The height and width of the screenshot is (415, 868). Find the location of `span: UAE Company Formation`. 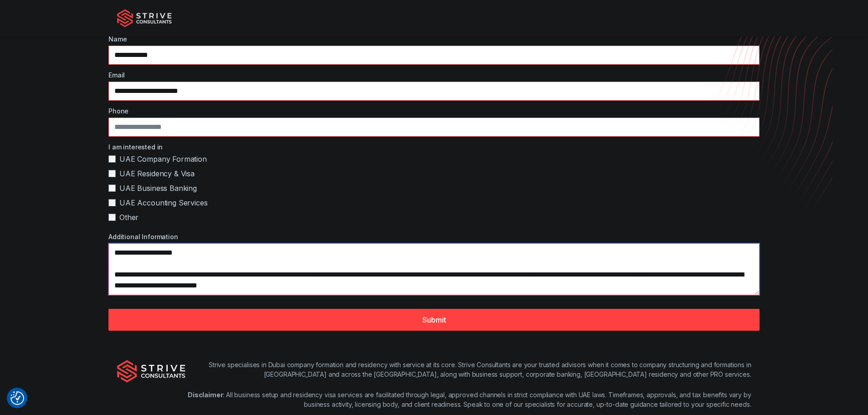

span: UAE Company Formation is located at coordinates (163, 159).